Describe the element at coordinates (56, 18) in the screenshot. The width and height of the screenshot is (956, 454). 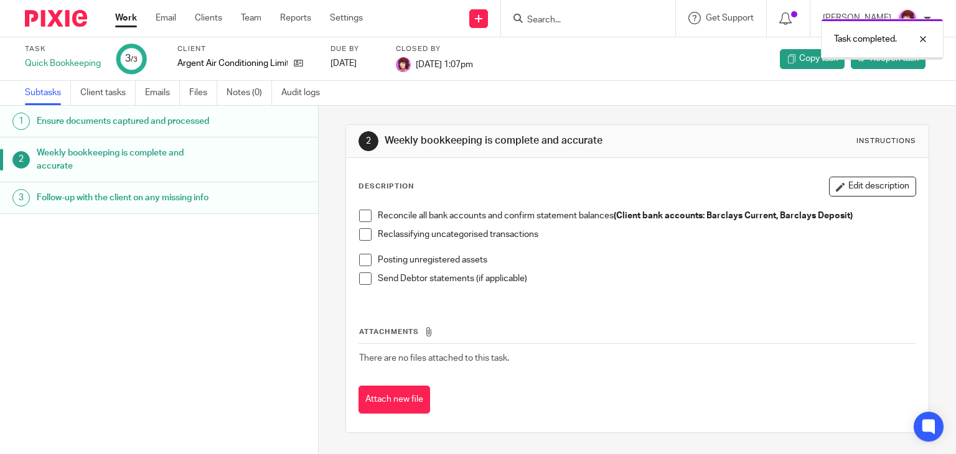
I see `img: Pixie` at that location.